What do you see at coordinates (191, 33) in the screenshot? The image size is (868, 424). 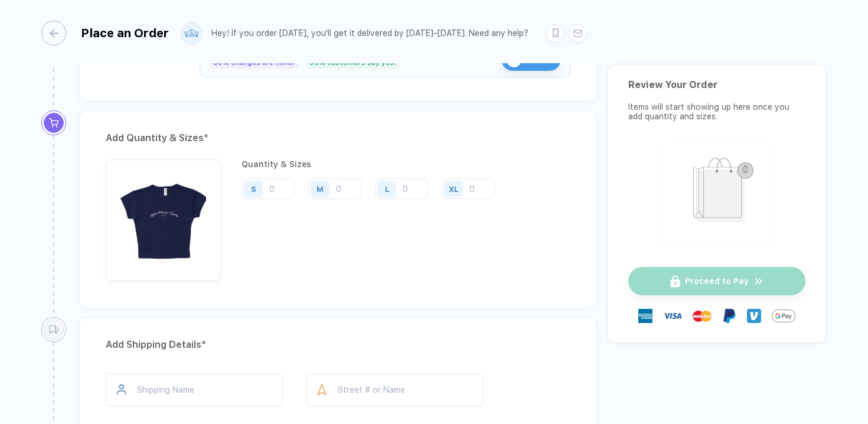 I see `img: user profile` at bounding box center [191, 33].